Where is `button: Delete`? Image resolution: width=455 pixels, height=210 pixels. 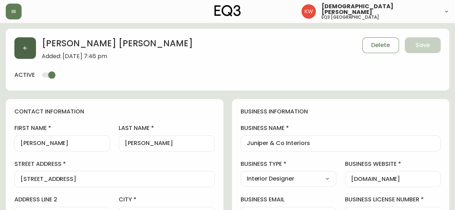
button: Delete is located at coordinates (381, 45).